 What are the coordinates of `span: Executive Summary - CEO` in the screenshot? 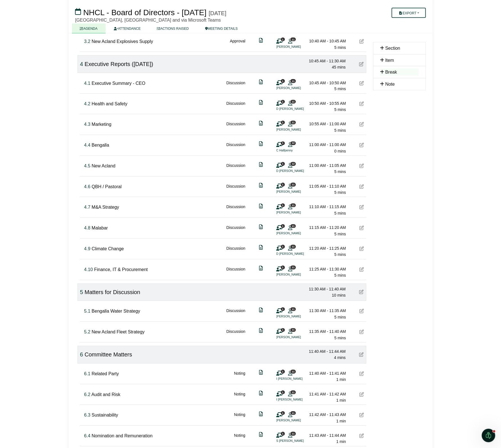 It's located at (118, 83).